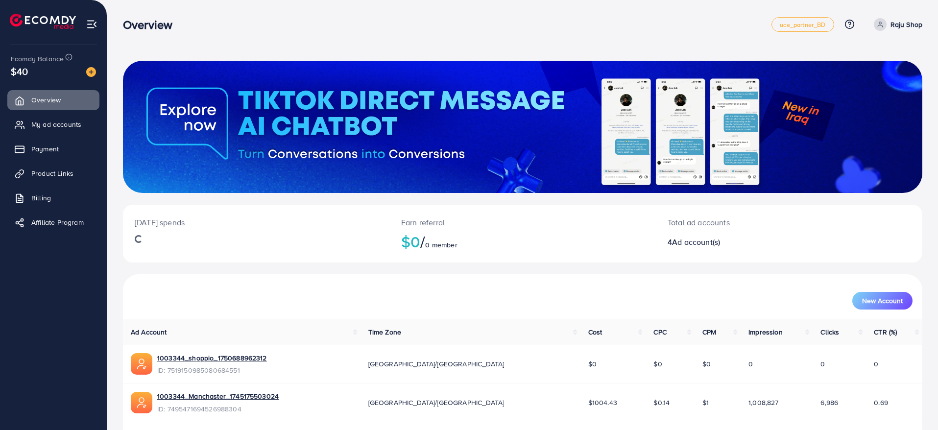 This screenshot has height=430, width=938. Describe the element at coordinates (53, 222) in the screenshot. I see `a: Affiliate Program` at that location.